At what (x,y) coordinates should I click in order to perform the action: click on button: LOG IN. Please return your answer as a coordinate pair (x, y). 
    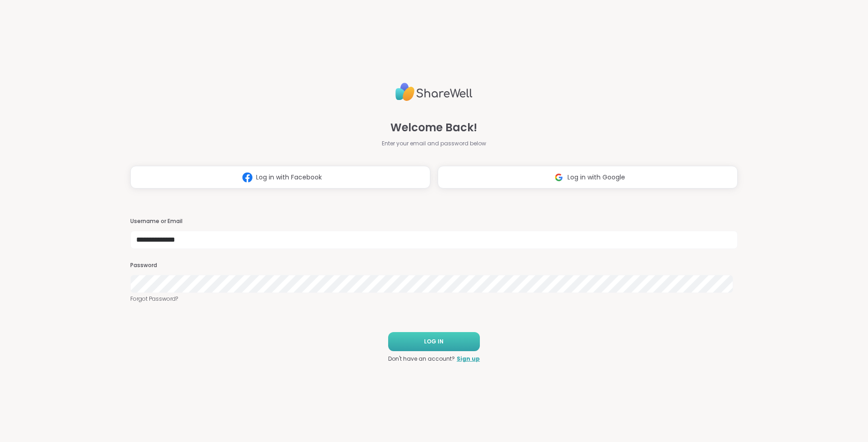
    Looking at the image, I should click on (434, 342).